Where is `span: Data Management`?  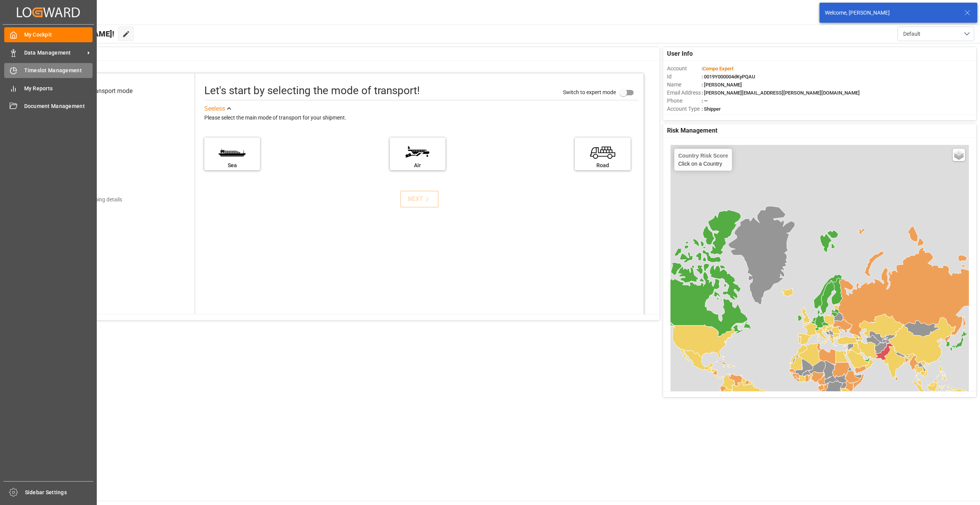 span: Data Management is located at coordinates (55, 53).